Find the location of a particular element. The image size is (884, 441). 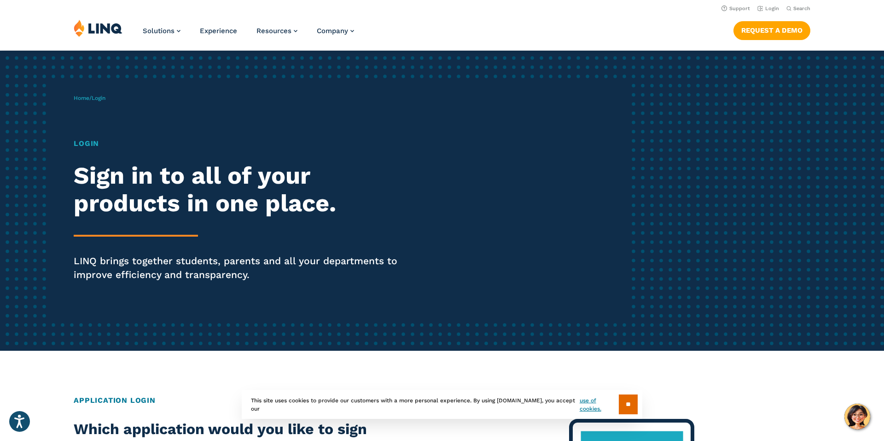

a: Company is located at coordinates (335, 31).